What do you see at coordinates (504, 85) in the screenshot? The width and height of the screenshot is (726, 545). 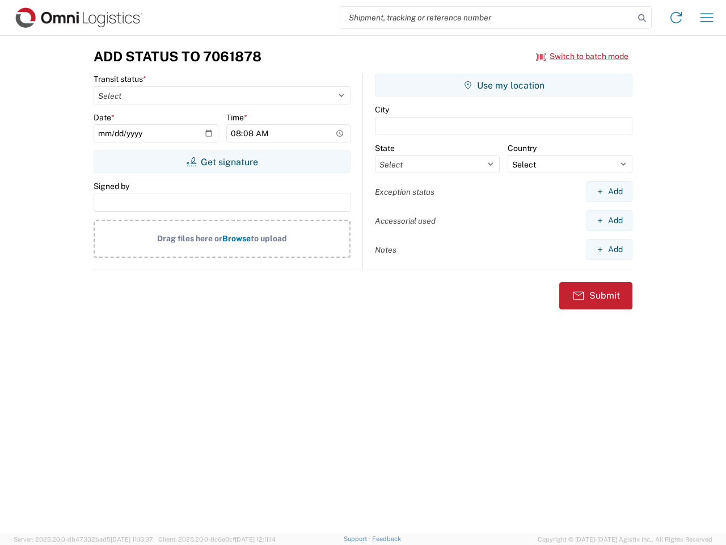 I see `button: Use my location` at bounding box center [504, 85].